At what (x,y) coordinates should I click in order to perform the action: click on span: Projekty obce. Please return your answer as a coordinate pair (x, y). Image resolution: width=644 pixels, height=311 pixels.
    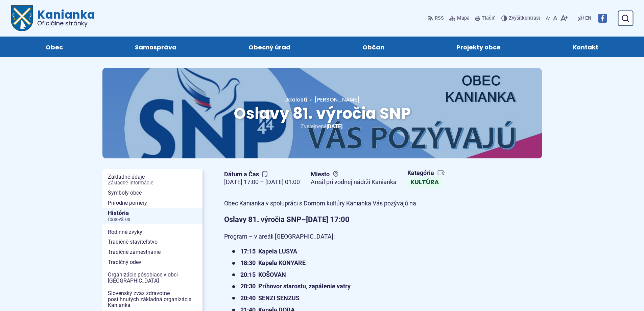
    Looking at the image, I should click on (478, 47).